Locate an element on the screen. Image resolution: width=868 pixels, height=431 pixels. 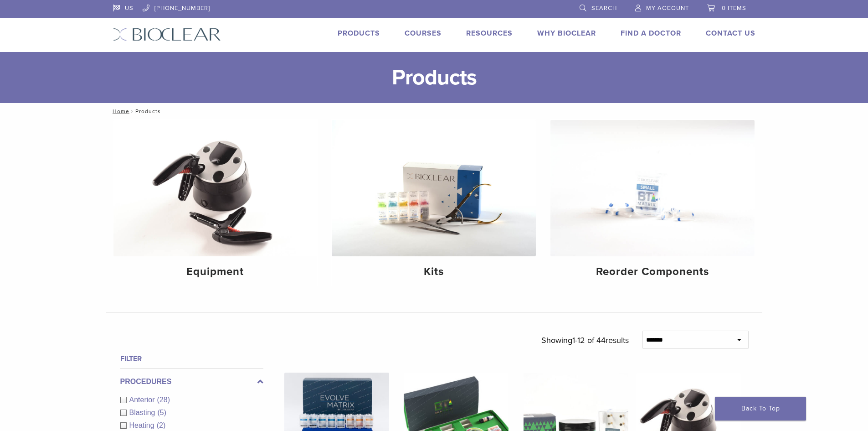
span: My Account is located at coordinates (668, 8).